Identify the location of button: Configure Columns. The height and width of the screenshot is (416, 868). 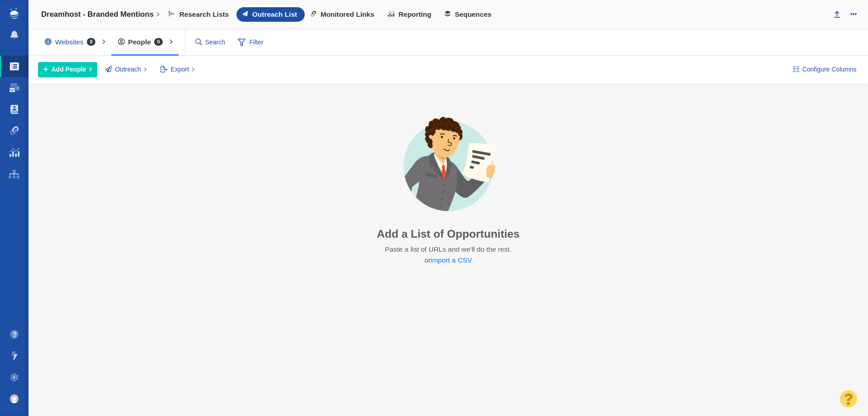
(825, 69).